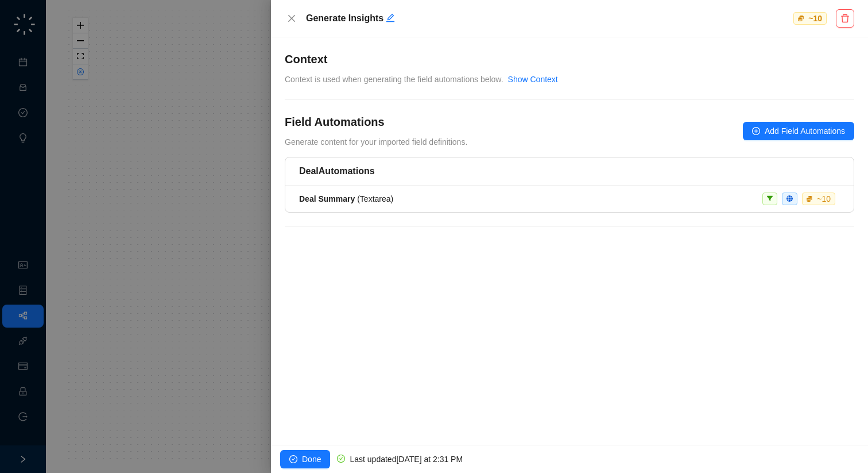 This screenshot has width=868, height=473. What do you see at coordinates (548, 18) in the screenshot?
I see `h5: Generate Insights` at bounding box center [548, 18].